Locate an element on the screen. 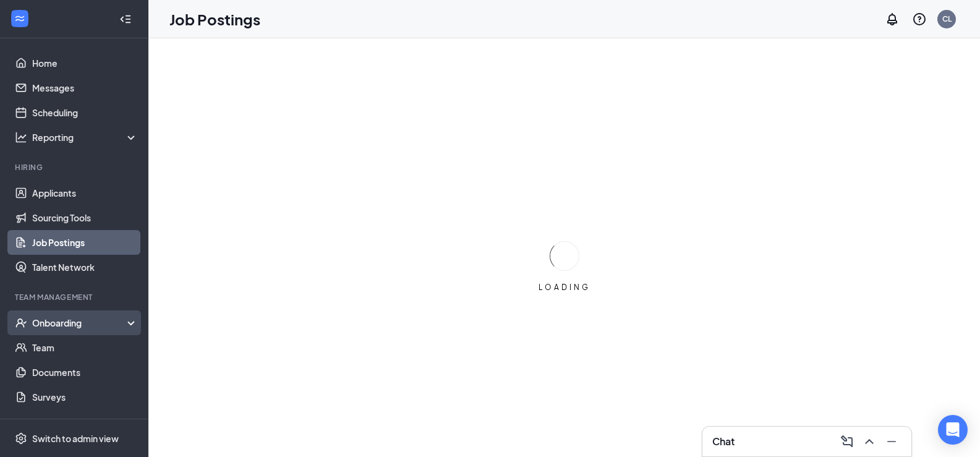 The height and width of the screenshot is (457, 980). h3: Chat is located at coordinates (723, 442).